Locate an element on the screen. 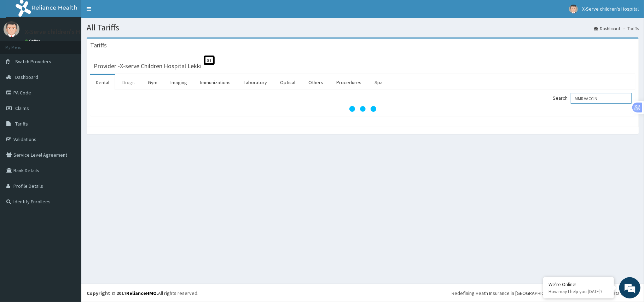 The height and width of the screenshot is (302, 644). p: How may I help you today? is located at coordinates (578, 291).